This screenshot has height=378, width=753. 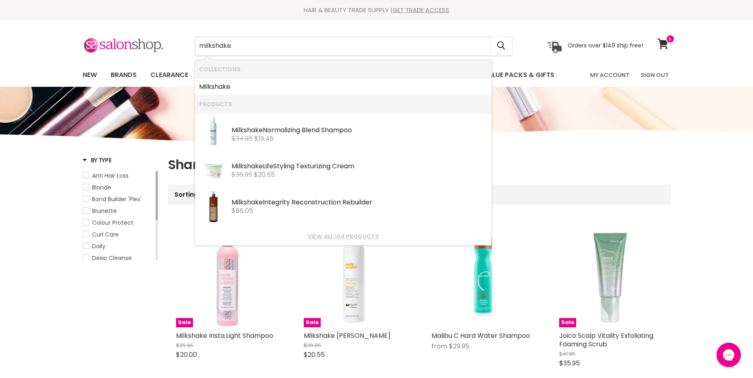 I want to click on span: $36.95, so click(x=312, y=345).